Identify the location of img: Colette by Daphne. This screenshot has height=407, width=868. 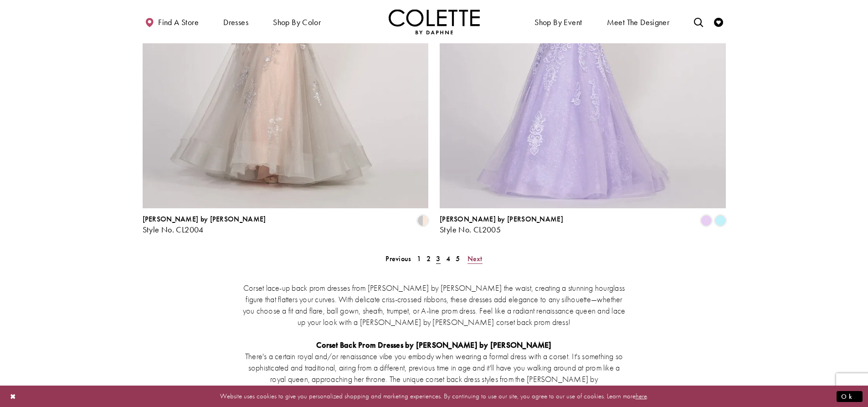
(434, 21).